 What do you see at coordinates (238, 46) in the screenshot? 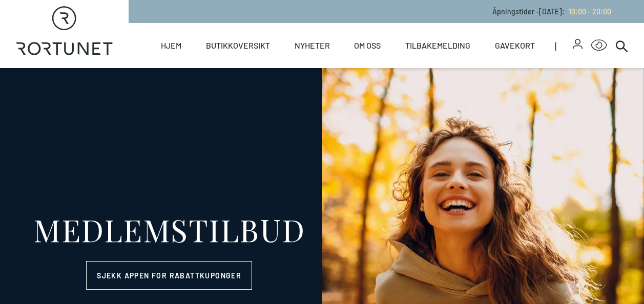
I see `a: Butikkoversikt` at bounding box center [238, 46].